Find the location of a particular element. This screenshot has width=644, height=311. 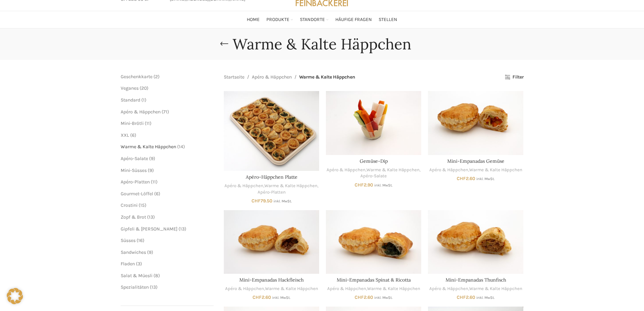

span: Gourmet-Löffel is located at coordinates (137, 193).